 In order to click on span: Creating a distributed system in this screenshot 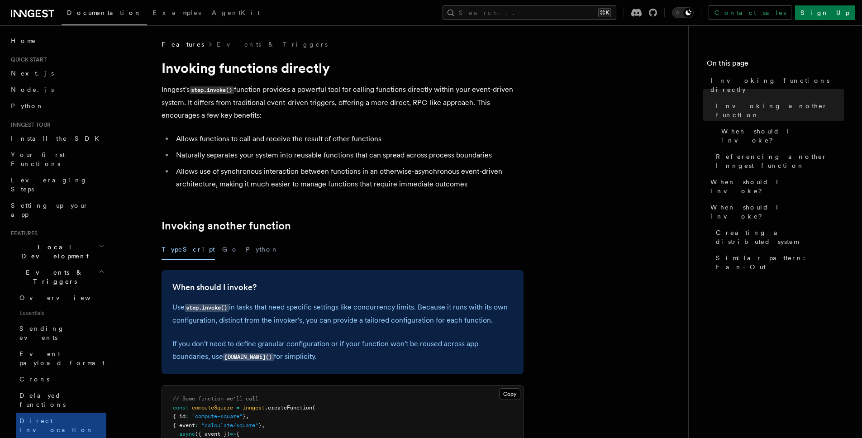, I will do `click(779, 237)`.